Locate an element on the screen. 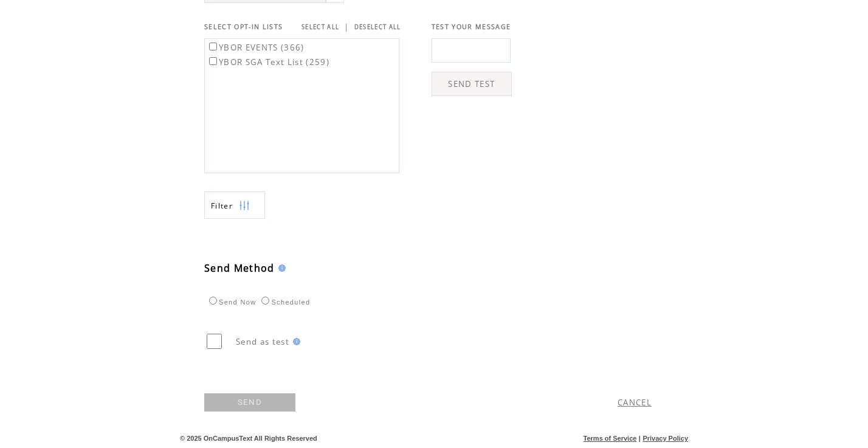 The image size is (868, 448). a: Terms of Service is located at coordinates (610, 438).